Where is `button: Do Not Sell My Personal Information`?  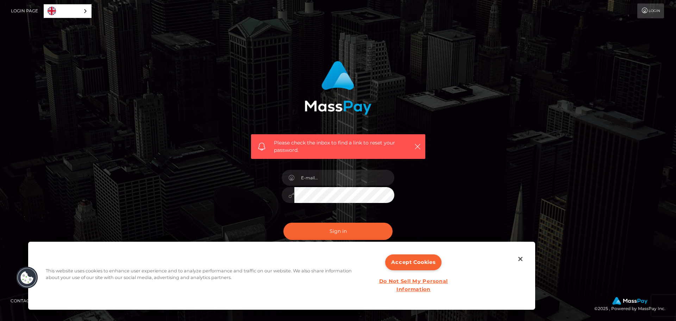 button: Do Not Sell My Personal Information is located at coordinates (413, 285).